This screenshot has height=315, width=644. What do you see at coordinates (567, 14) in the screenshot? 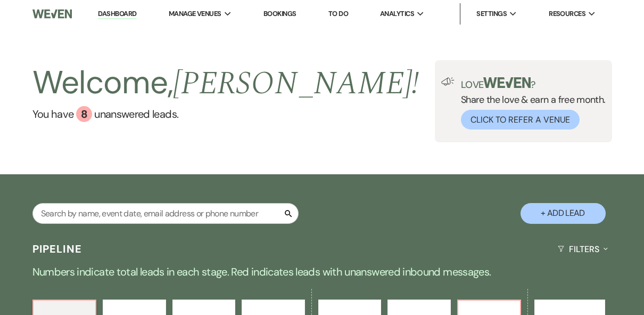
I see `span: Resources` at bounding box center [567, 14].